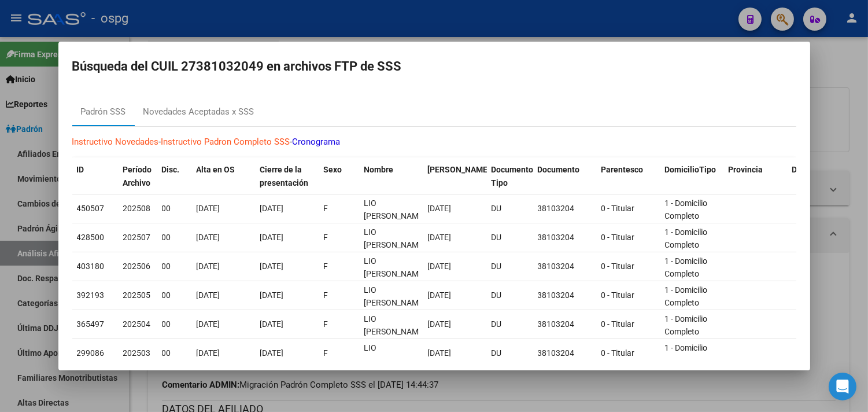 This screenshot has width=868, height=412. Describe the element at coordinates (691, 169) in the screenshot. I see `span: DomicilioTipo` at that location.